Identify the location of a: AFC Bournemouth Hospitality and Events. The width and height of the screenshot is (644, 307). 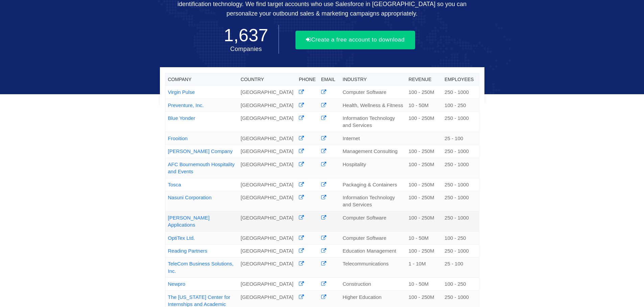
(202, 168).